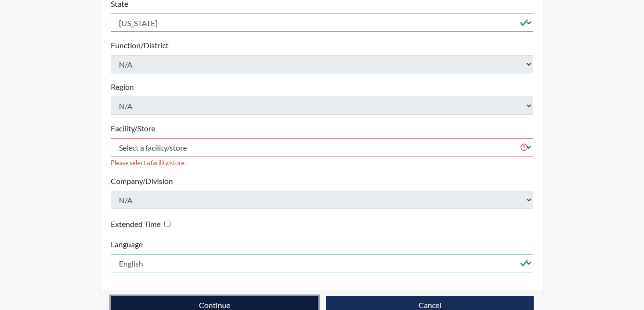 This screenshot has height=310, width=644. I want to click on label: Language, so click(127, 244).